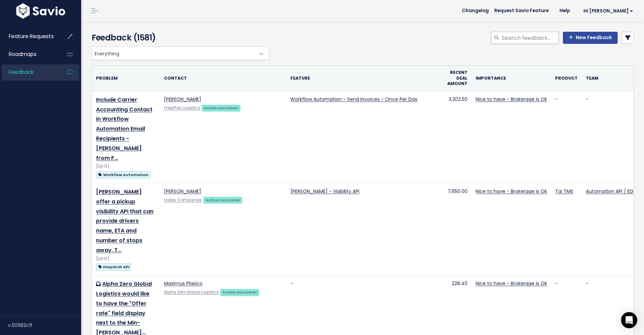 This screenshot has height=335, width=644. I want to click on div: Open Intercom Messenger, so click(629, 321).